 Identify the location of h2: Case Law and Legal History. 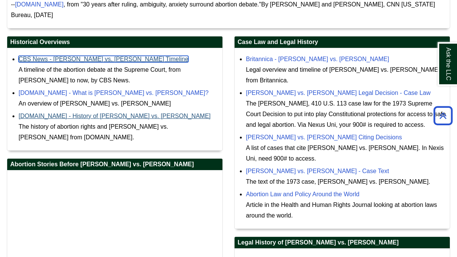
(342, 42).